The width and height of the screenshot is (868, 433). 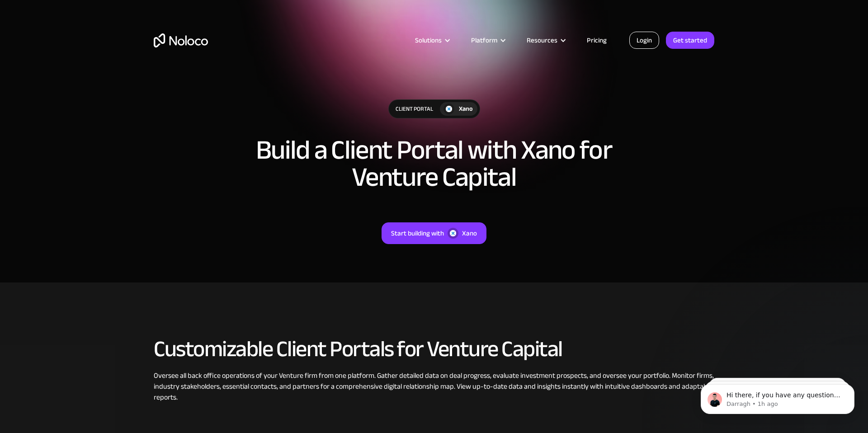 I want to click on div: Client Portal, so click(x=414, y=109).